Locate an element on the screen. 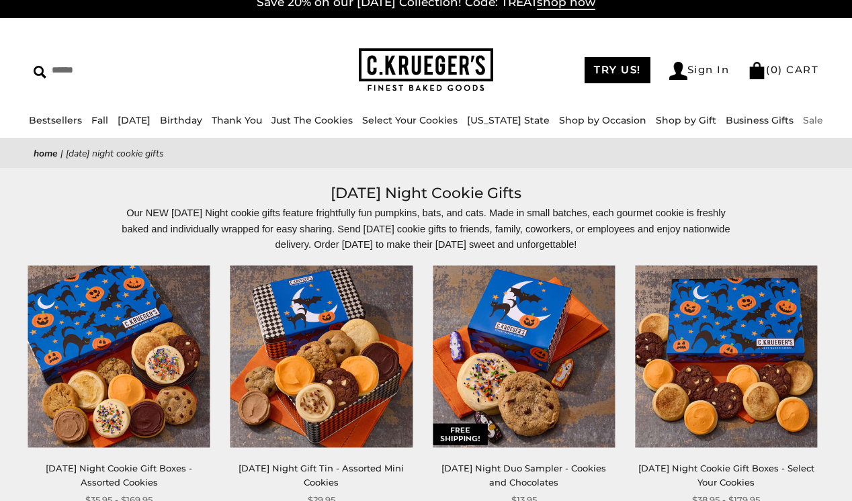 This screenshot has height=501, width=852. img: Search is located at coordinates (40, 72).